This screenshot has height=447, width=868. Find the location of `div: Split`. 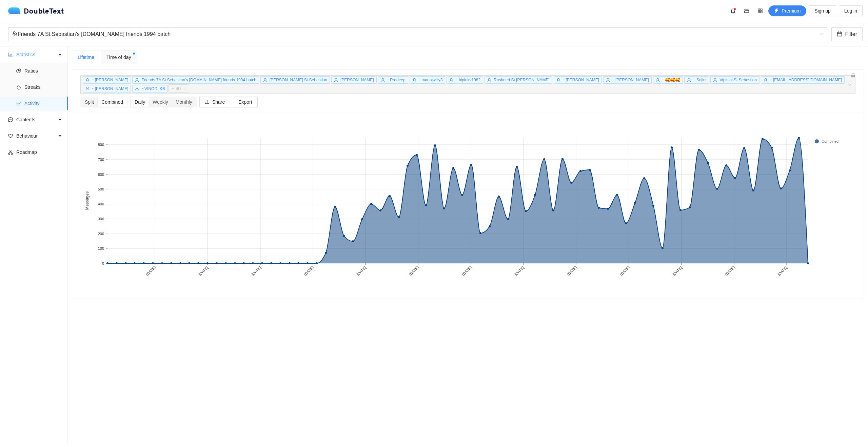

div: Split is located at coordinates (89, 102).